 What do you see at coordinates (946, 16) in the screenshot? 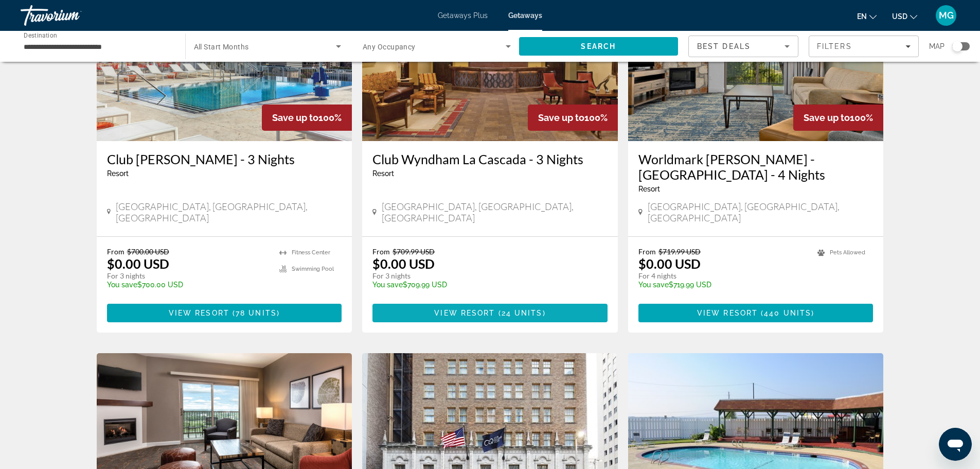
I see `button: User Menu` at bounding box center [946, 16].